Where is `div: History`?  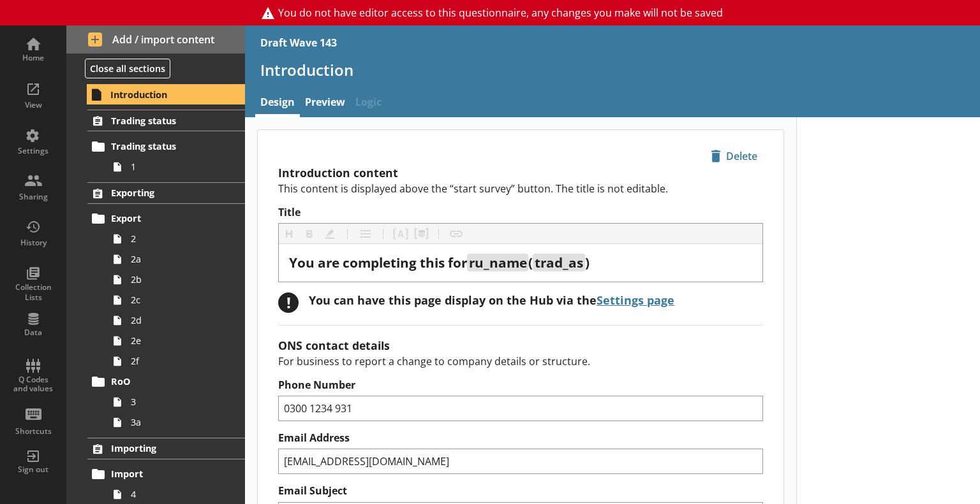 div: History is located at coordinates (33, 243).